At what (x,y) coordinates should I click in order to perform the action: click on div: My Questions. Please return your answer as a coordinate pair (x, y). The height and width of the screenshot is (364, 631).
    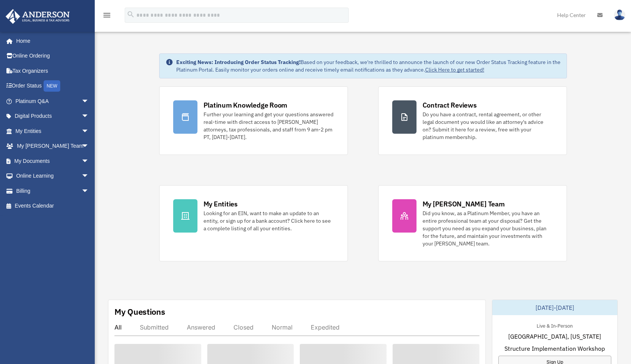
    Looking at the image, I should click on (140, 312).